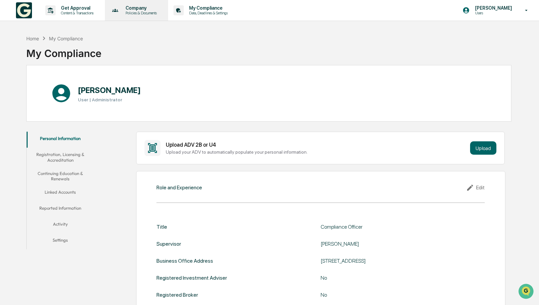  What do you see at coordinates (65, 140) in the screenshot?
I see `a: 🗄️Attestations` at bounding box center [65, 140].